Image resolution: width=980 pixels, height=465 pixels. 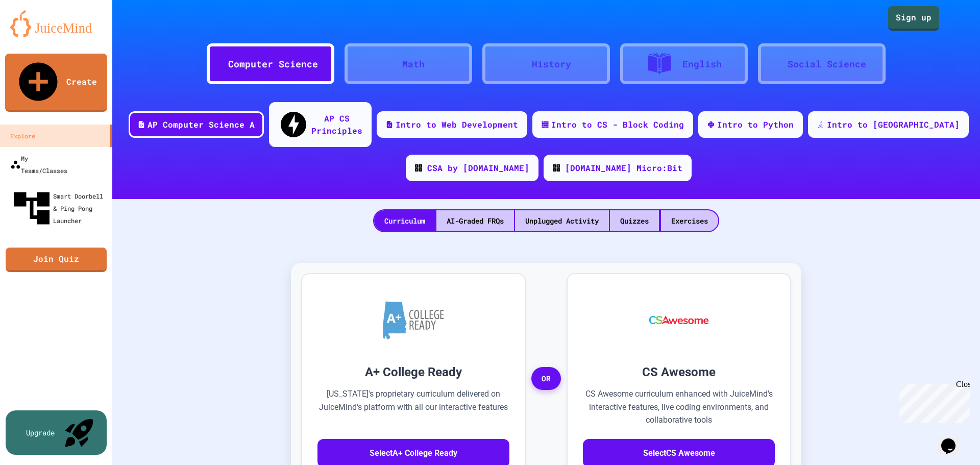 I want to click on img: logo-orange.svg, so click(x=56, y=23).